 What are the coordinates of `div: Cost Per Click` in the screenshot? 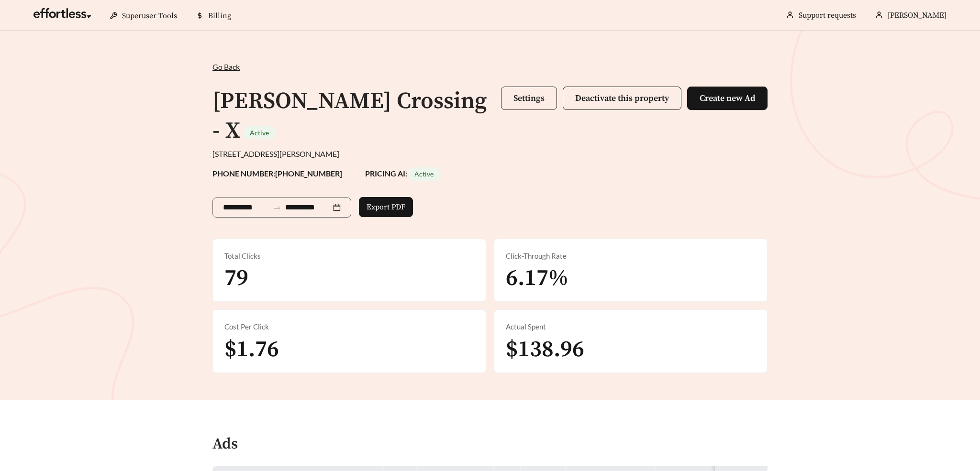 It's located at (350, 327).